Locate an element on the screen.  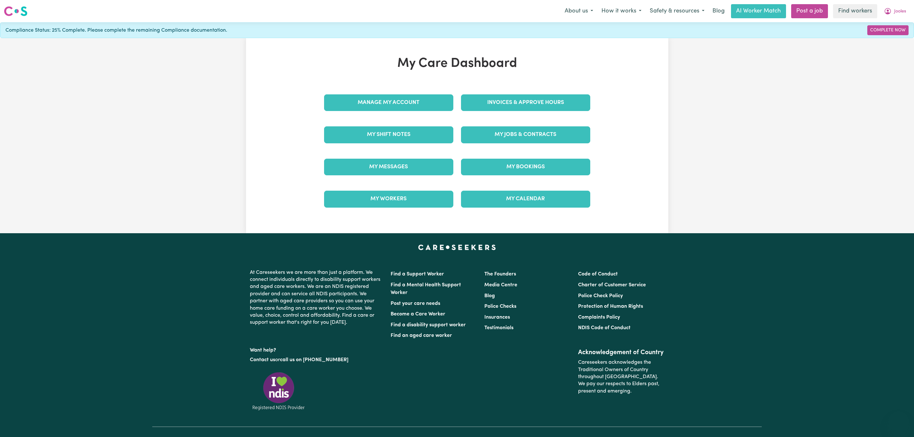
a: My Shift Notes is located at coordinates (389, 135).